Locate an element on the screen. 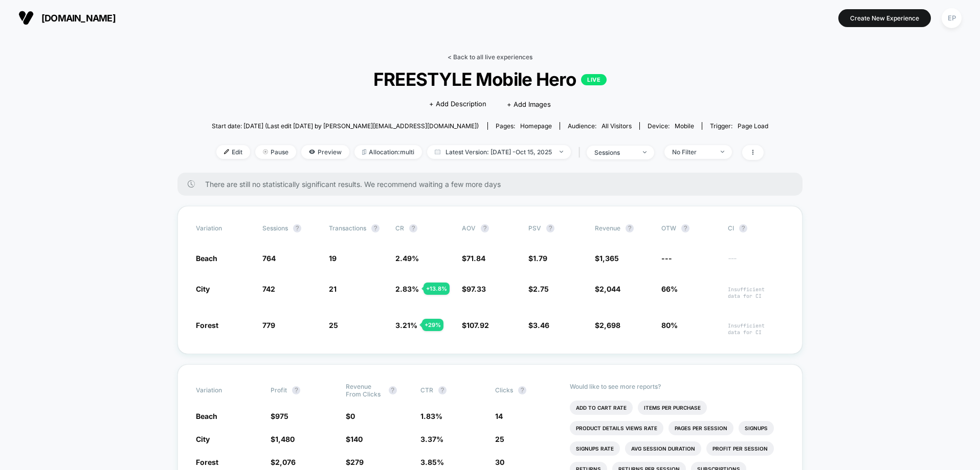  span: 2.75 is located at coordinates (540, 289).